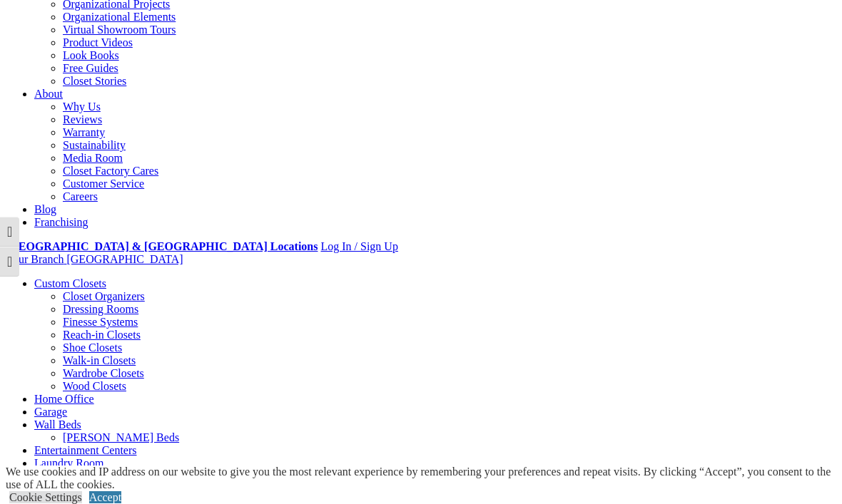 This screenshot has width=842, height=504. I want to click on span: Your Branch, so click(34, 259).